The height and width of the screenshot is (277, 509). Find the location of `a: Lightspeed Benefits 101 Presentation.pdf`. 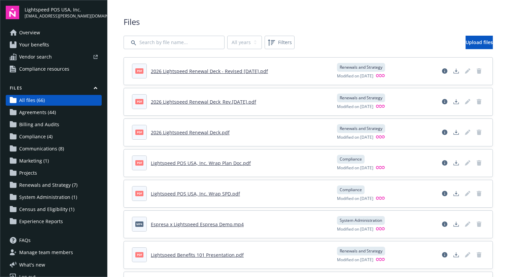

a: Lightspeed Benefits 101 Presentation.pdf is located at coordinates (197, 255).